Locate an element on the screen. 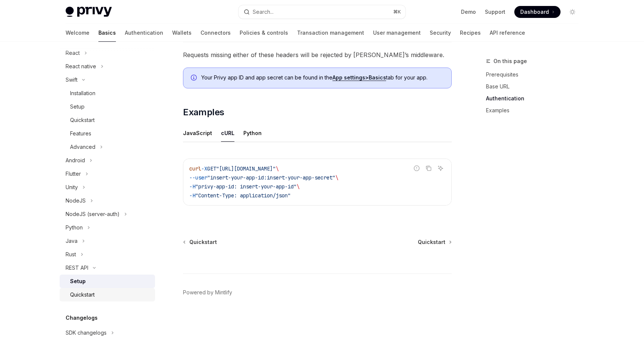 This screenshot has height=338, width=644. div: SDK changelogs is located at coordinates (86, 333).